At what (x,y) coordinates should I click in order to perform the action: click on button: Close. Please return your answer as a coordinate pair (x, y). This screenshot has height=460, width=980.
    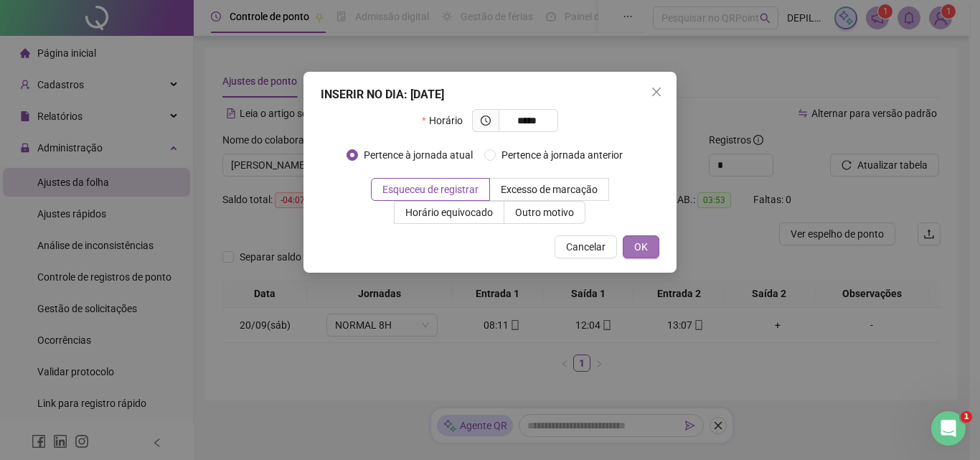
    Looking at the image, I should click on (657, 92).